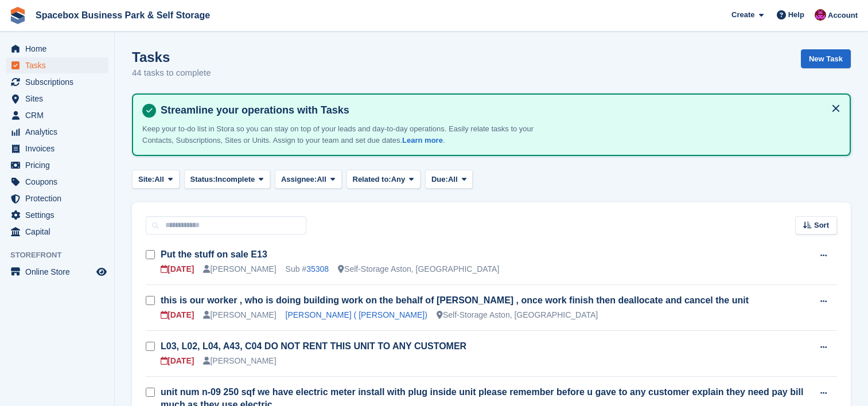 The image size is (868, 406). I want to click on button: Assignee: All, so click(308, 179).